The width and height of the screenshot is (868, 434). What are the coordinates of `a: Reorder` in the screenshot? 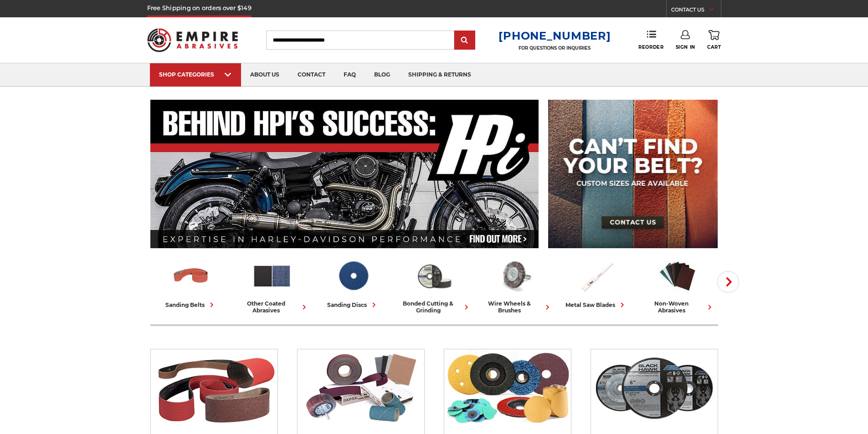 It's located at (651, 39).